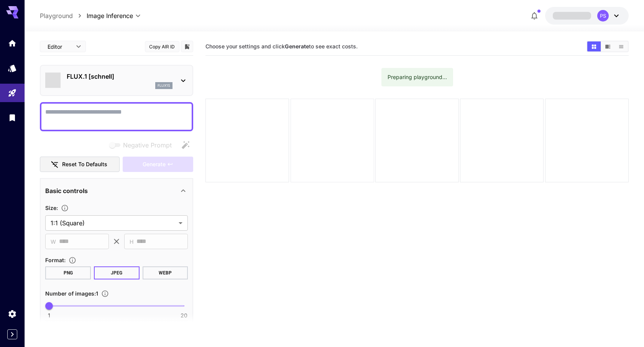  Describe the element at coordinates (12, 93) in the screenshot. I see `div: Playground` at that location.